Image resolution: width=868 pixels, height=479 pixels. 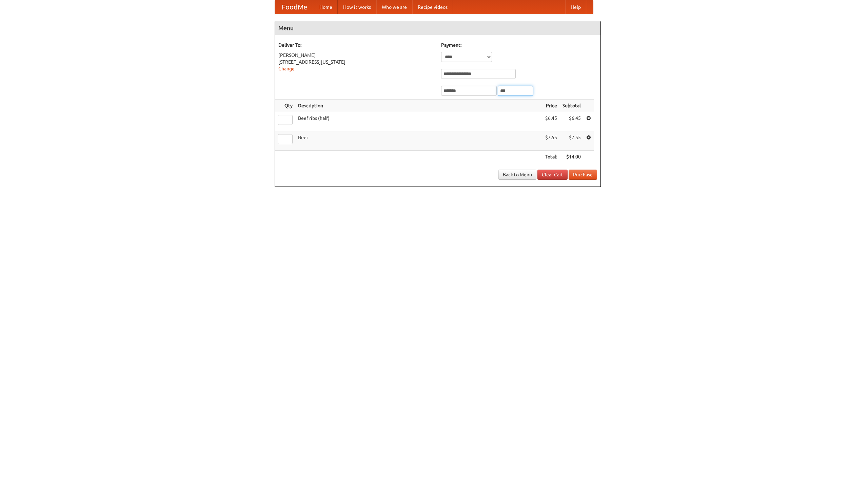 I want to click on h5: Payment:, so click(x=519, y=45).